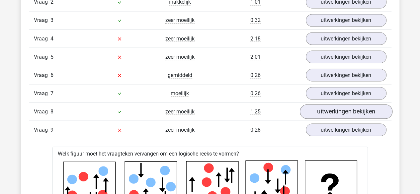 The height and width of the screenshot is (194, 420). What do you see at coordinates (255, 111) in the screenshot?
I see `span: 1:25` at bounding box center [255, 111].